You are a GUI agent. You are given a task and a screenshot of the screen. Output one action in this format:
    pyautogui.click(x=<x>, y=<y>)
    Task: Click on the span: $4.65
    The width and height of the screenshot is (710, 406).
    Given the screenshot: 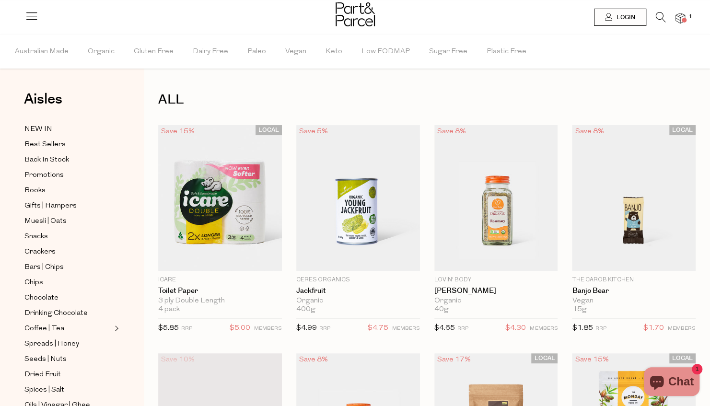 What is the action you would take?
    pyautogui.click(x=444, y=328)
    